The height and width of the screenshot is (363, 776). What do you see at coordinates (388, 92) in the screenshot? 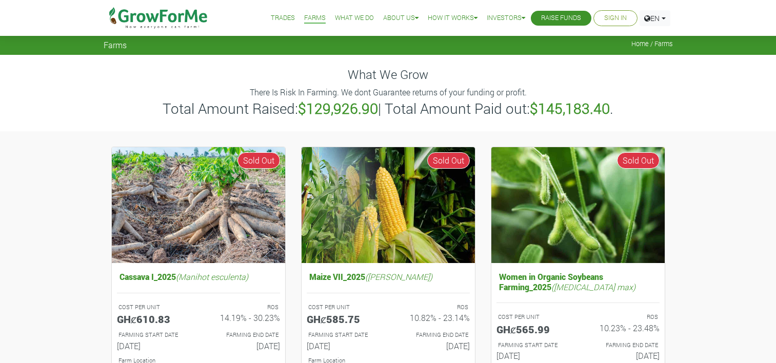
I see `p: There Is Risk In Farming. We dont Guarantee returns of your funding or profit.` at bounding box center [388, 92].